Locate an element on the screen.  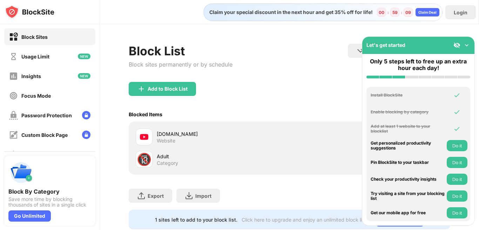
div: Add to Block List is located at coordinates (168, 89).